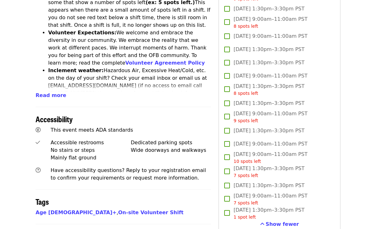 The height and width of the screenshot is (229, 376). What do you see at coordinates (170, 143) in the screenshot?
I see `div: Dedicated parking spots` at bounding box center [170, 143].